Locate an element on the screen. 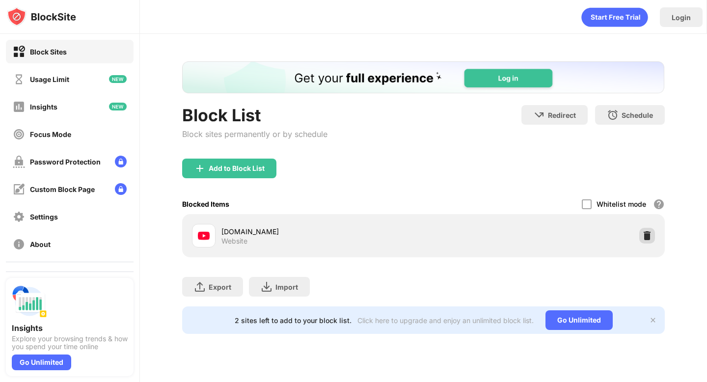  div: Whitelist mode is located at coordinates (621, 204).